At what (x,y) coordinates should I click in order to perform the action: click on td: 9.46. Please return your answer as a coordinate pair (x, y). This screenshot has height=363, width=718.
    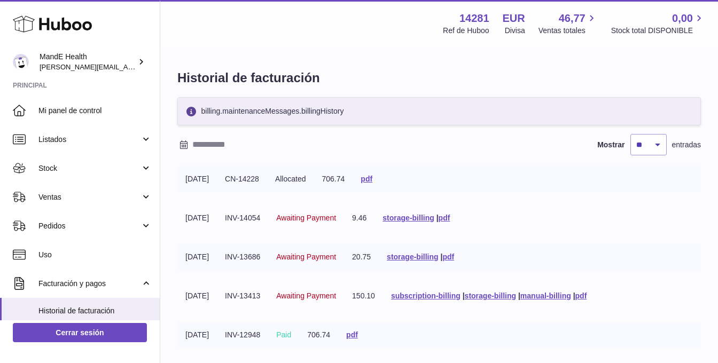
    Looking at the image, I should click on (359, 218).